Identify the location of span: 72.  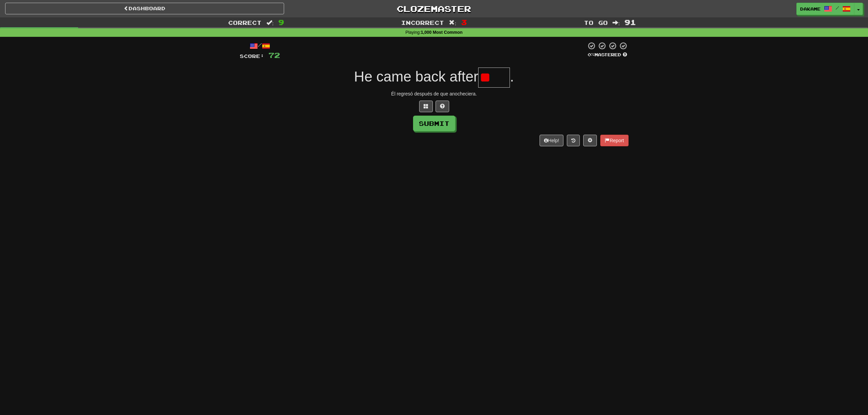
(274, 55).